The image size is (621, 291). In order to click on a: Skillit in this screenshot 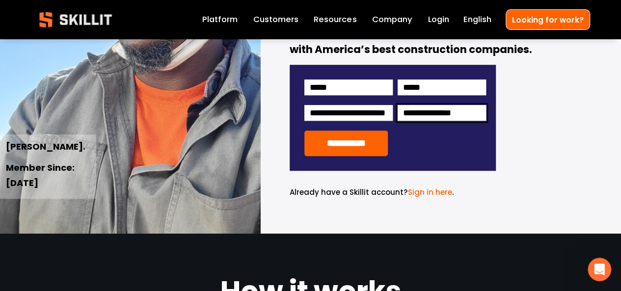, I will do `click(76, 20)`.